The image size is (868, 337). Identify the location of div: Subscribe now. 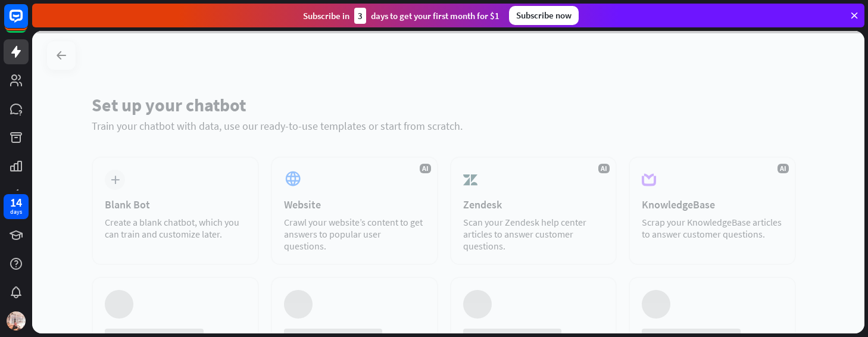
(543, 16).